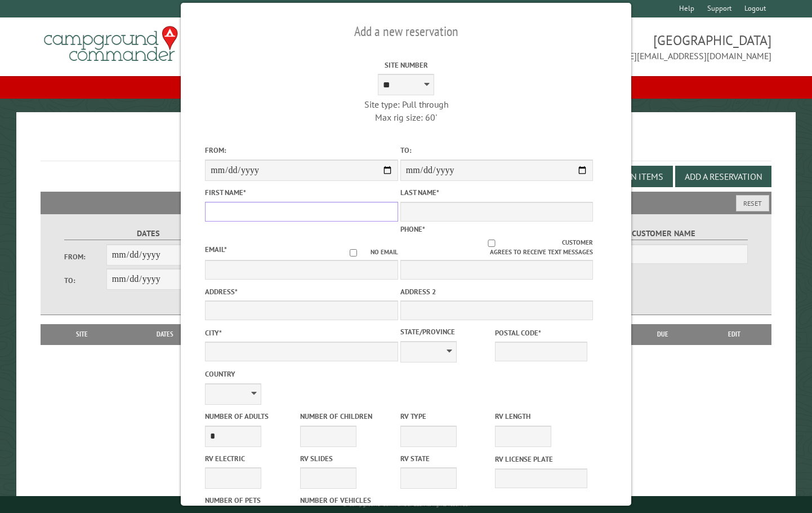  Describe the element at coordinates (491, 243) in the screenshot. I see `input: Customer agrees to receive text messages` at that location.